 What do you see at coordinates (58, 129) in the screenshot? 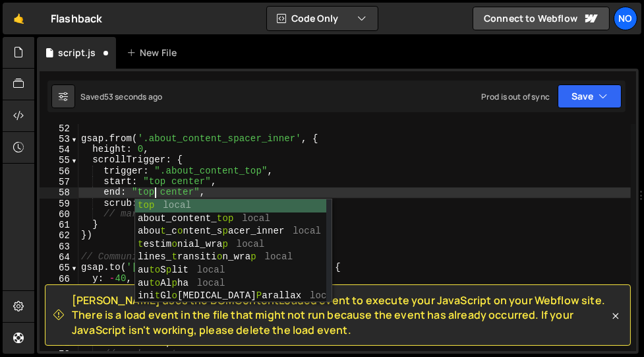
I see `div: 52` at bounding box center [58, 129].